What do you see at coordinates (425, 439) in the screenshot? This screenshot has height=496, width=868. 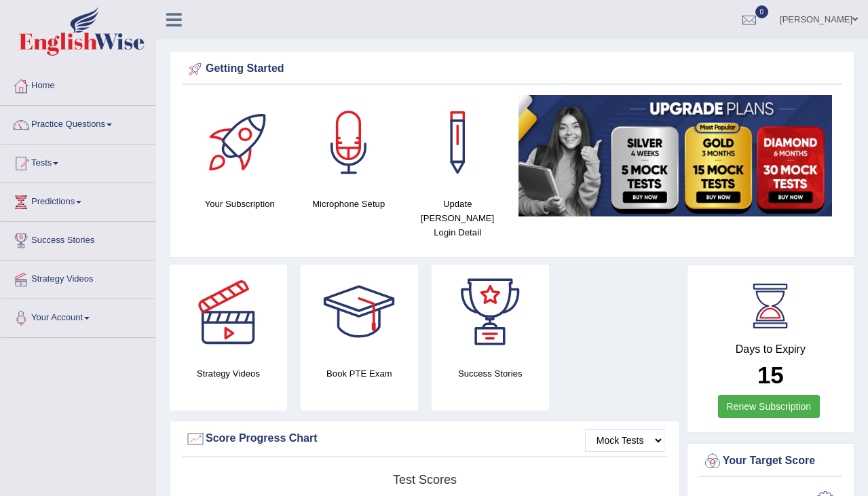 I see `div: Score Progress Chart` at bounding box center [425, 439].